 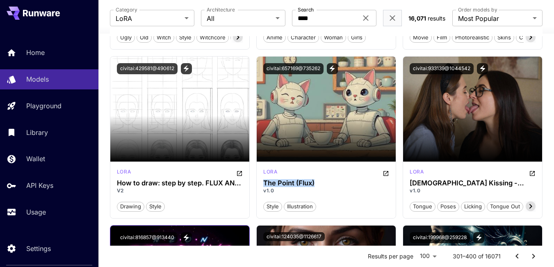 I want to click on label: Order models by, so click(x=477, y=9).